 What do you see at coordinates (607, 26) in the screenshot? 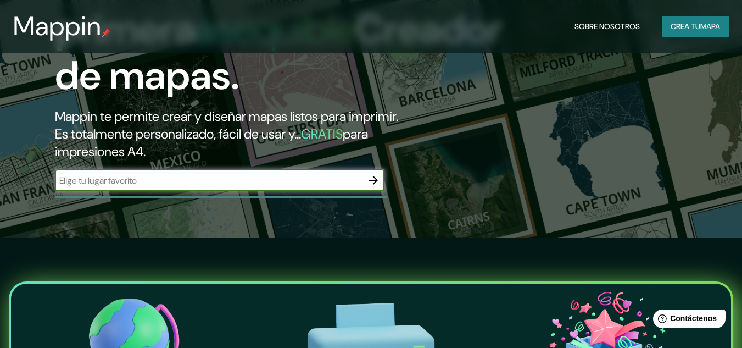
I see `button: Sobre nosotros` at bounding box center [607, 26].